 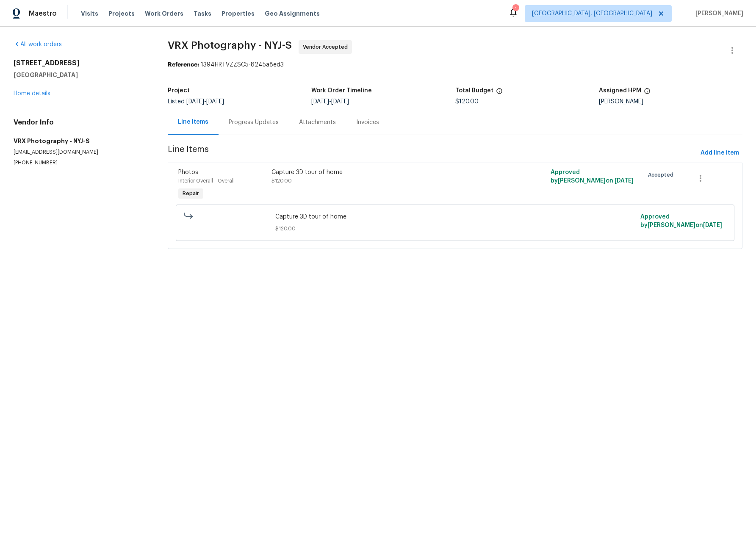 What do you see at coordinates (190, 193) in the screenshot?
I see `span: Repair` at bounding box center [190, 193].